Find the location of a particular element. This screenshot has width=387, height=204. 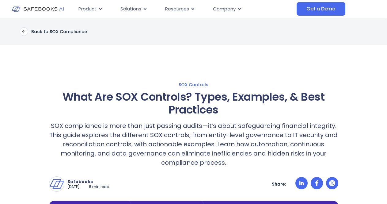

span: Solutions is located at coordinates (131, 9).